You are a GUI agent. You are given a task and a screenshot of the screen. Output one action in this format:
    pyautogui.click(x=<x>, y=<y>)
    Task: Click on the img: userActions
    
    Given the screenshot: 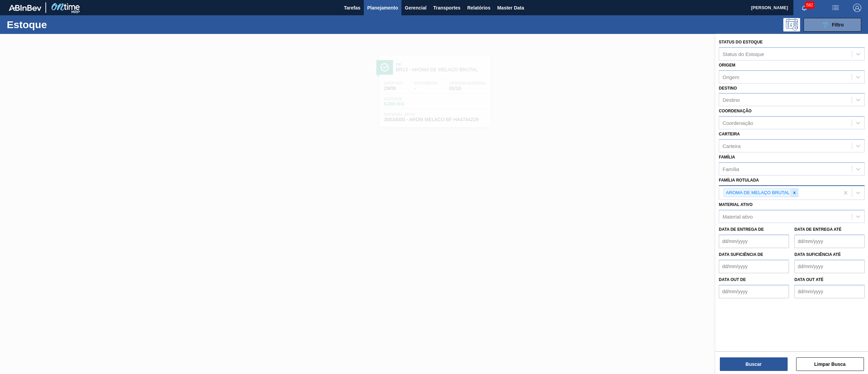 What is the action you would take?
    pyautogui.click(x=836, y=8)
    